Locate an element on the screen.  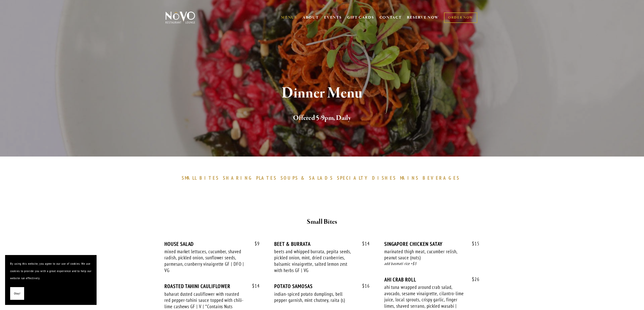
span: 9 is located at coordinates (255, 244).